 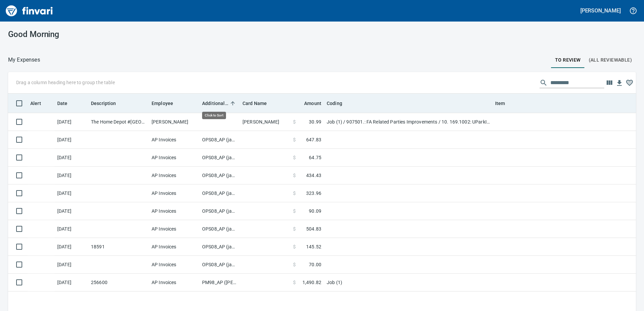 What do you see at coordinates (611, 60) in the screenshot?
I see `span: (All Reviewable)` at bounding box center [611, 60].